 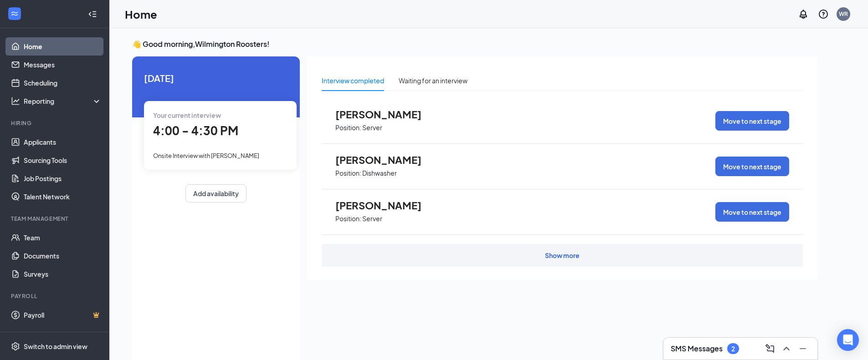 What do you see at coordinates (62, 315) in the screenshot?
I see `a: PayrollCrown` at bounding box center [62, 315].